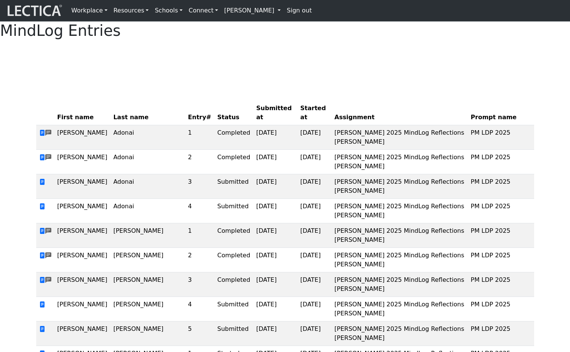 The image size is (570, 352). I want to click on a: Schools, so click(169, 11).